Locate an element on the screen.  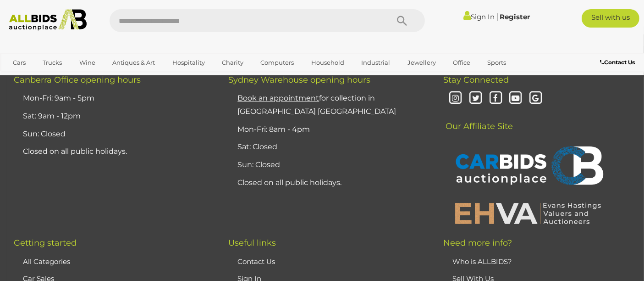
a: Wine is located at coordinates (87, 62).